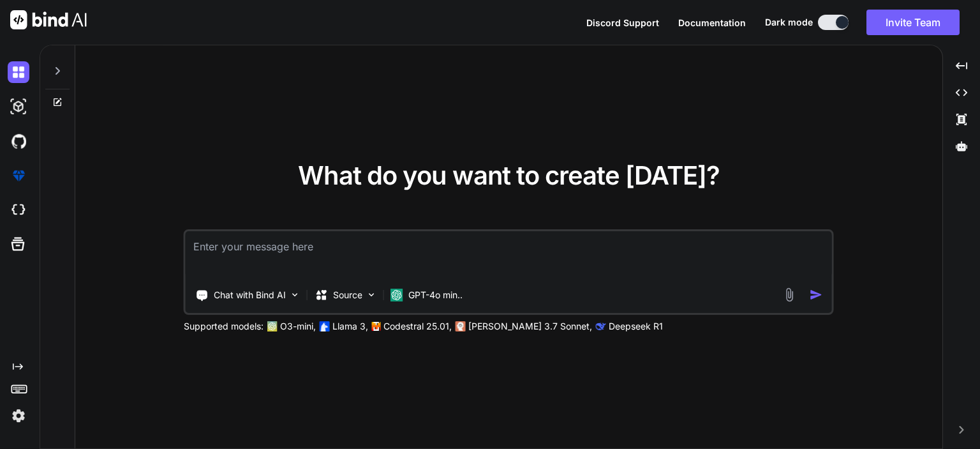  What do you see at coordinates (789, 294) in the screenshot?
I see `img: attachment` at bounding box center [789, 294].